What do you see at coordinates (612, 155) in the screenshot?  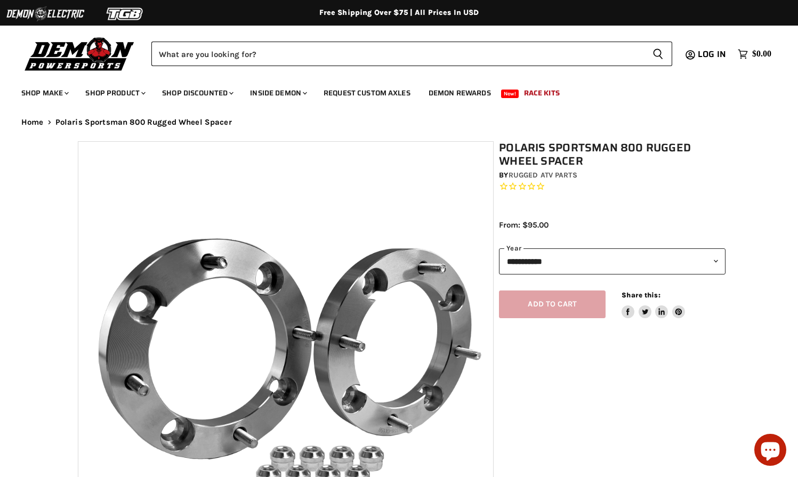 I see `h1: Polaris Sportsman 800 Rugged Wheel Spacer` at bounding box center [612, 155].